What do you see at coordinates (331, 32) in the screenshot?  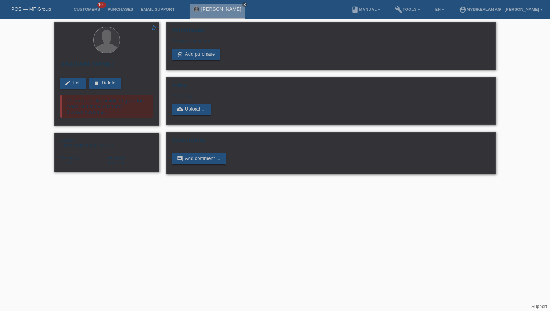 I see `h2: Purchases` at bounding box center [331, 32].